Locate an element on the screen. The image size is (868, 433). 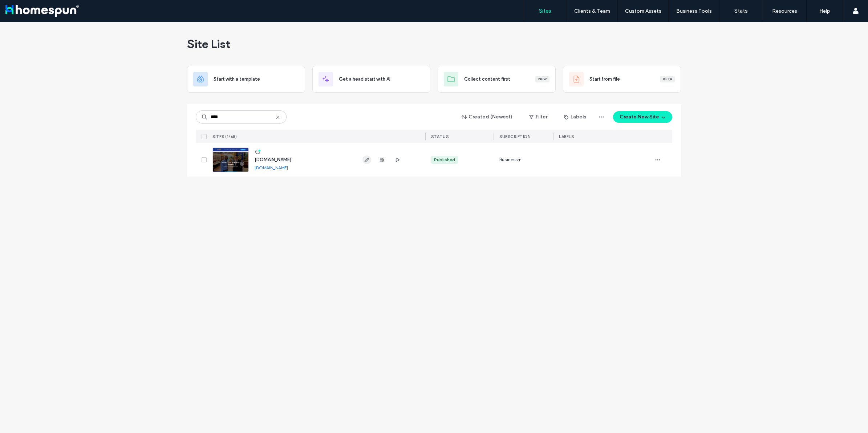
label: Stats is located at coordinates (741, 11).